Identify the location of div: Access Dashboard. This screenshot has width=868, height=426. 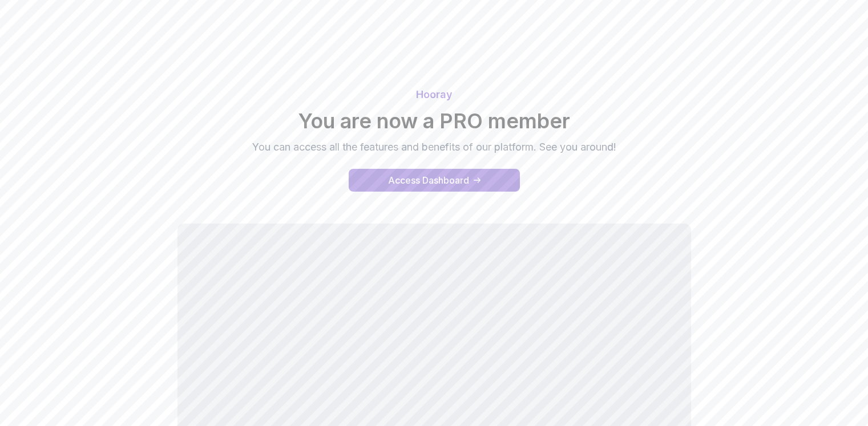
(428, 180).